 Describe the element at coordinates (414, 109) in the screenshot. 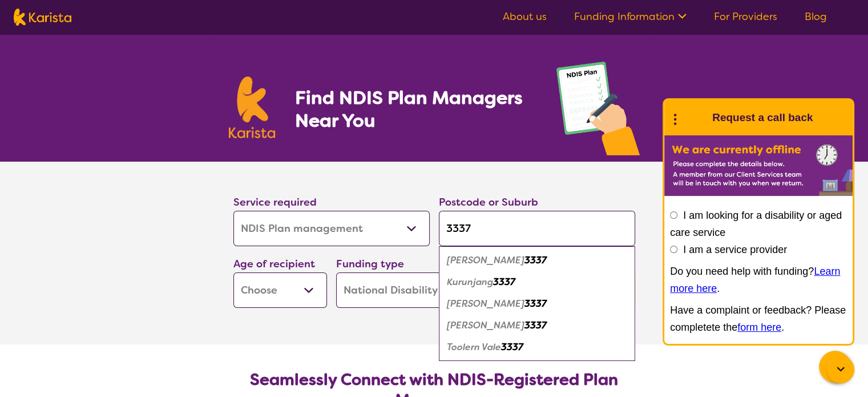

I see `h1: Find NDIS Plan Managers Near You` at that location.